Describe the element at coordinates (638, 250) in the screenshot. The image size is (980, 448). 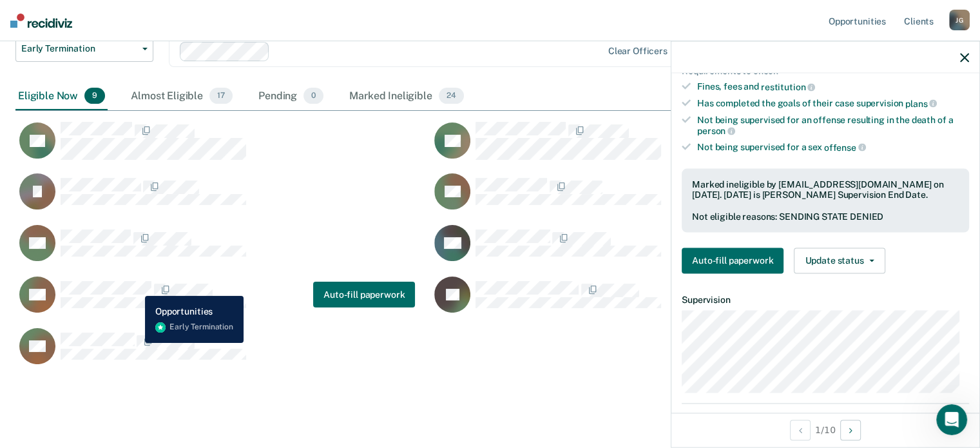
I see `div: CaseloadOpportunityCell-158788` at that location.